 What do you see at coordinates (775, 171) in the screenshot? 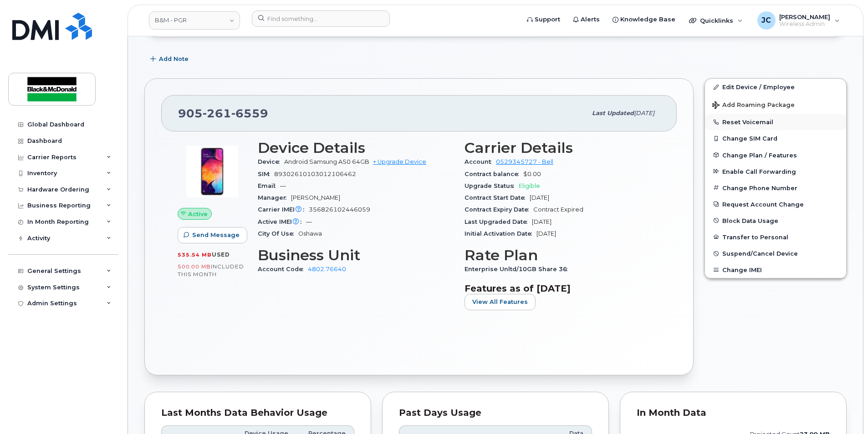
I see `button: Enable Call Forwarding` at bounding box center [775, 171].